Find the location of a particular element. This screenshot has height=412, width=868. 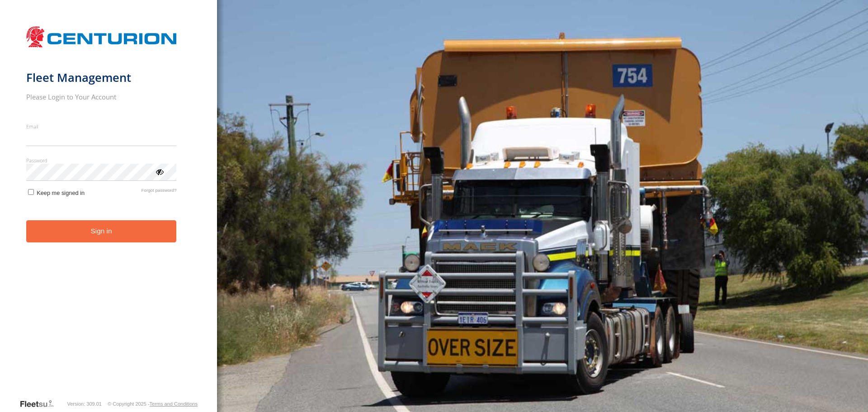

a: Visit our Website is located at coordinates (40, 404).